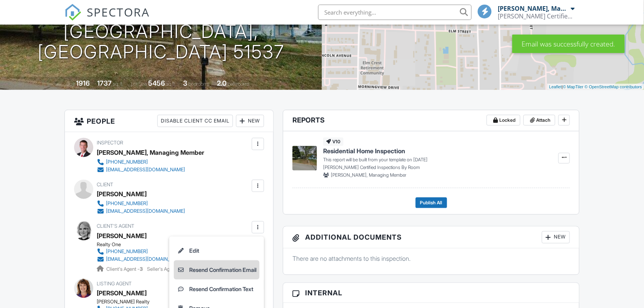  Describe the element at coordinates (157, 83) in the screenshot. I see `div: 5456` at that location.